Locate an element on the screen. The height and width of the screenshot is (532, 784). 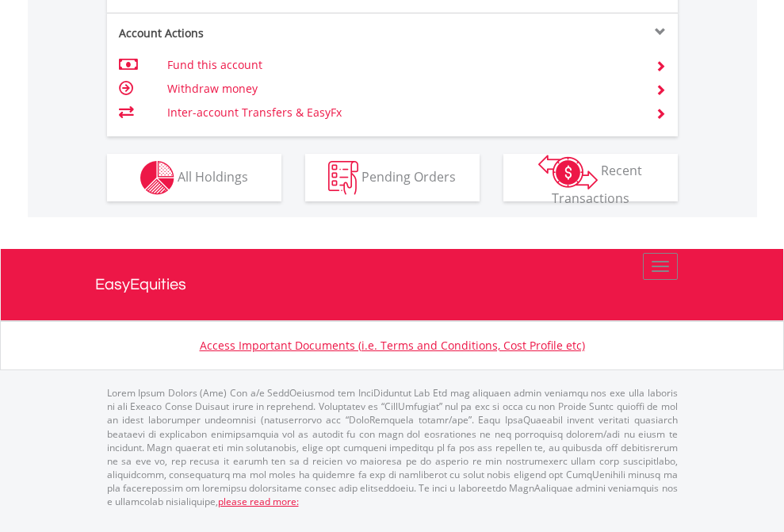
a: please read more: is located at coordinates (259, 501).